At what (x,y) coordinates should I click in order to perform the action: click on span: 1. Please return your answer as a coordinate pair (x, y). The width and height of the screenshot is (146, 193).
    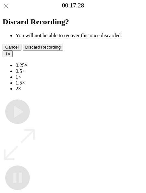
    Looking at the image, I should click on (6, 54).